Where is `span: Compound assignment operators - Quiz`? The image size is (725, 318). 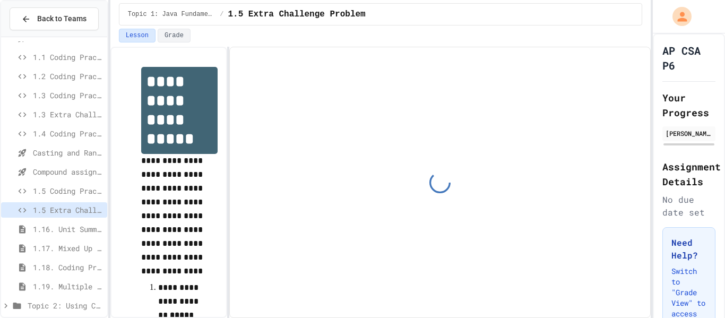 span: Compound assignment operators - Quiz is located at coordinates (68, 171).